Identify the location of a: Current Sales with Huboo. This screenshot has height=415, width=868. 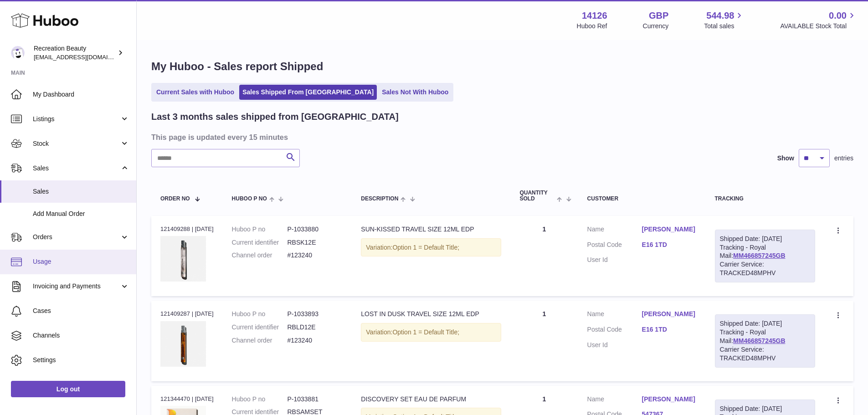
(195, 92).